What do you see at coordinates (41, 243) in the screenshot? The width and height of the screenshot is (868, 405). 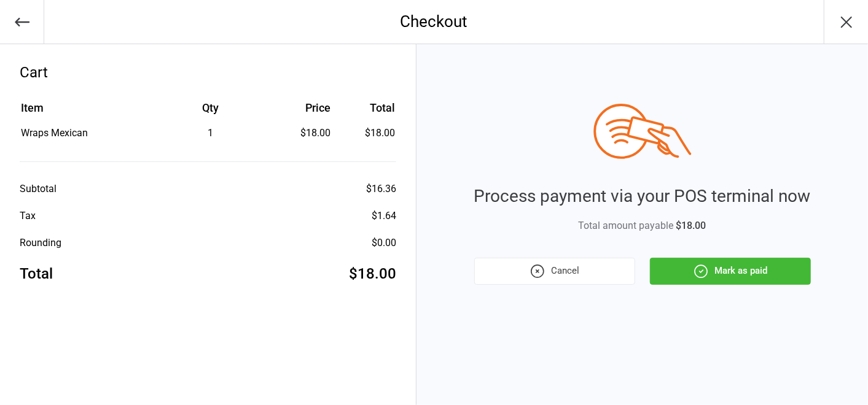 I see `div: Rounding` at bounding box center [41, 243].